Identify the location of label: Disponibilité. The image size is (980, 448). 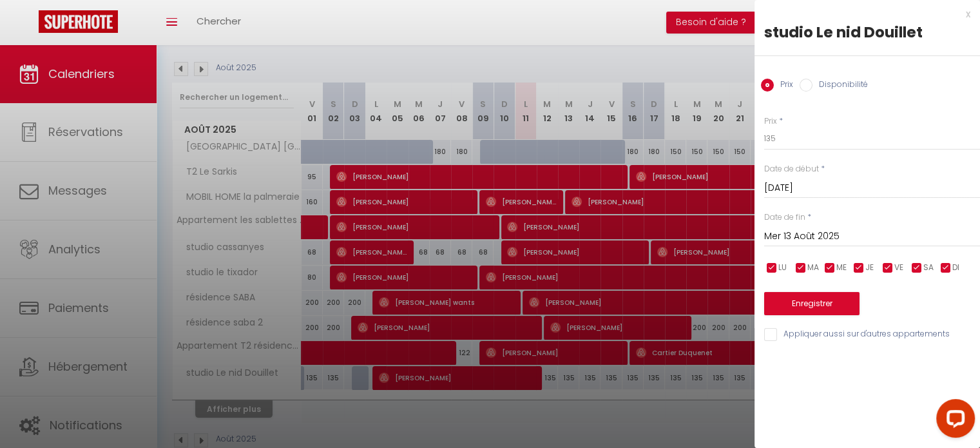
(840, 85).